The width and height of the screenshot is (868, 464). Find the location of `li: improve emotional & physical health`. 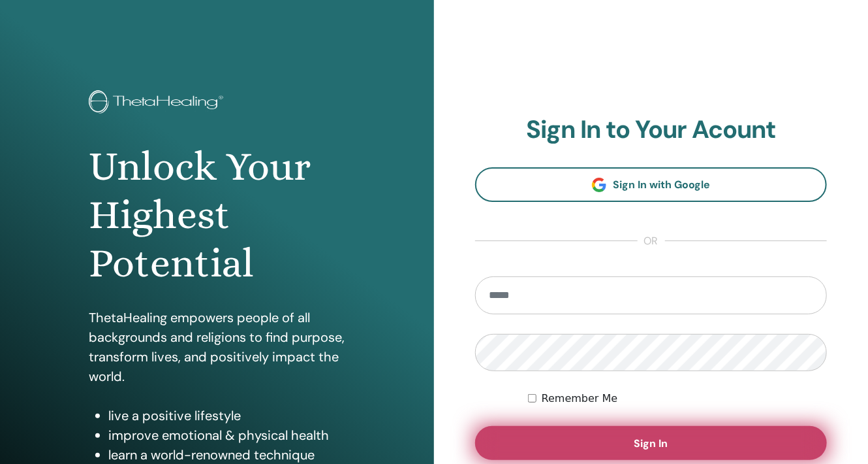

li: improve emotional & physical health is located at coordinates (226, 435).